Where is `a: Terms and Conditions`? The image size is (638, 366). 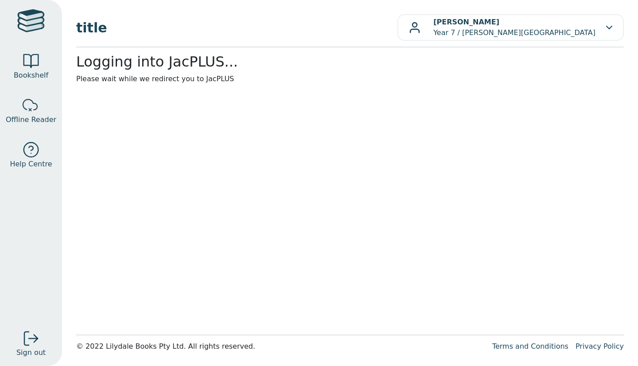 a: Terms and Conditions is located at coordinates (530, 346).